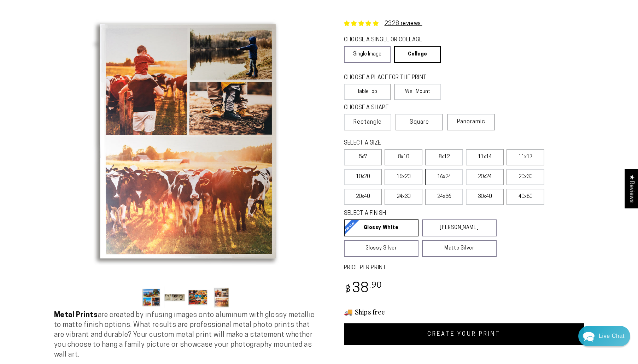 This screenshot has height=364, width=638. Describe the element at coordinates (75, 219) in the screenshot. I see `a: Leave A Message` at that location.